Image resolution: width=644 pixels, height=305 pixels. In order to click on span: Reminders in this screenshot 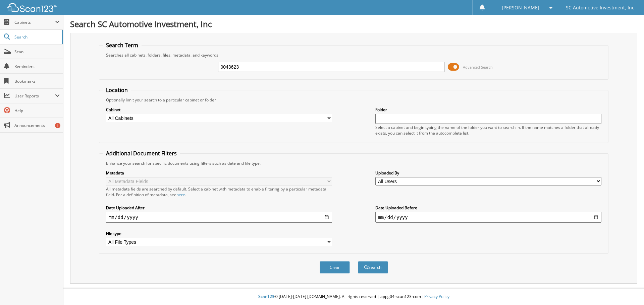, I will do `click(37, 66)`.